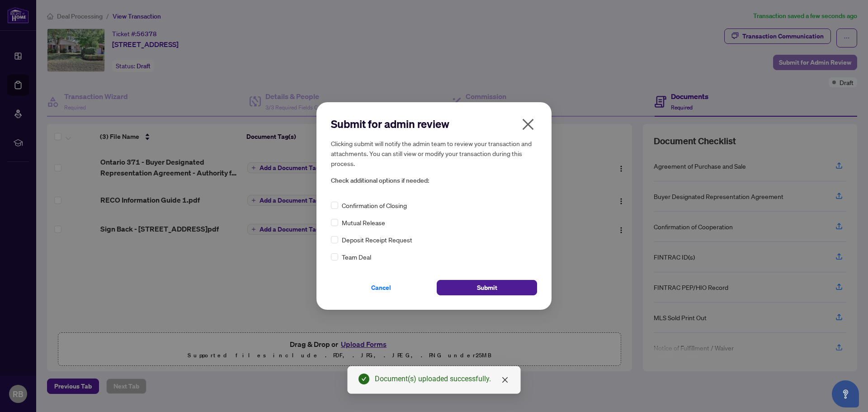 The width and height of the screenshot is (868, 412). What do you see at coordinates (442, 379) in the screenshot?
I see `div: Document(s) uploaded successfully.` at bounding box center [442, 379].